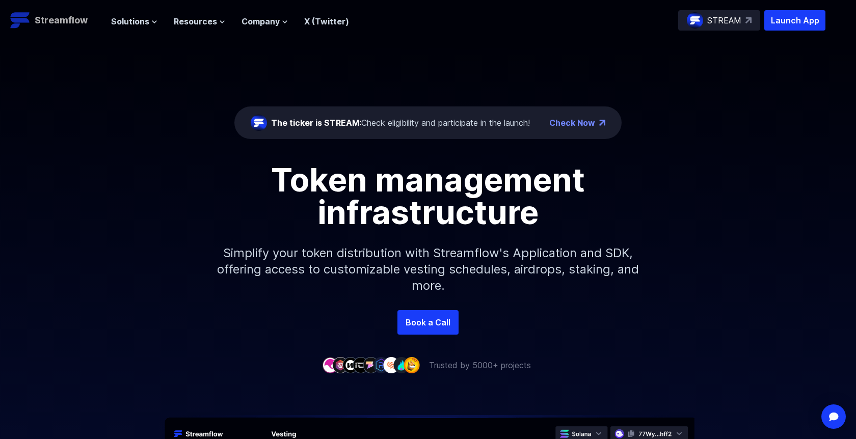 The height and width of the screenshot is (439, 856). I want to click on img: top-right-arrow.svg, so click(748, 20).